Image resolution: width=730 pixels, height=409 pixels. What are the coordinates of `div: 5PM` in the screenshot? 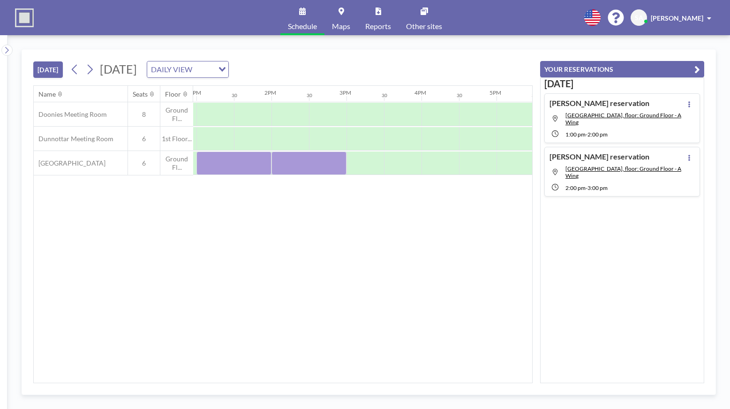 It's located at (495, 92).